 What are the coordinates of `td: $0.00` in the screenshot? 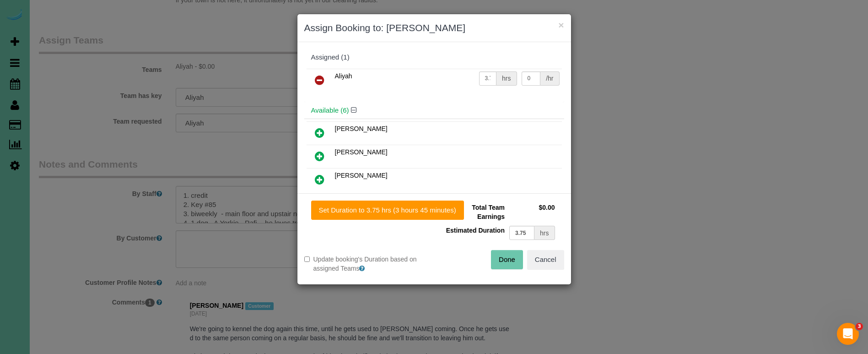 It's located at (533, 212).